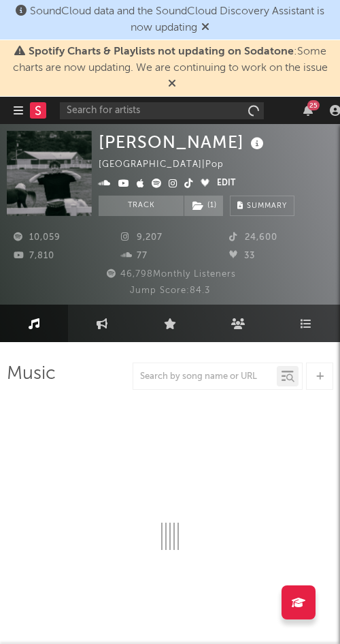 This screenshot has height=644, width=340. I want to click on button: Track, so click(141, 206).